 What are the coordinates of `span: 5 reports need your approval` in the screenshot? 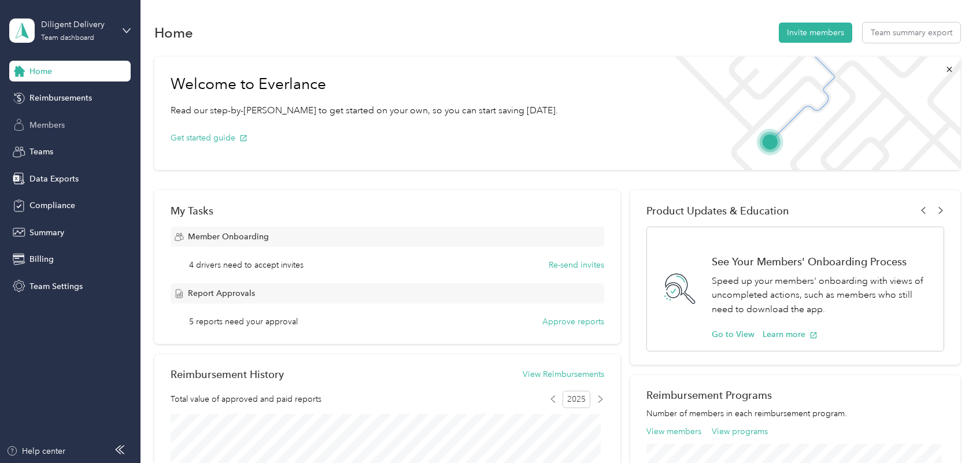 It's located at (243, 321).